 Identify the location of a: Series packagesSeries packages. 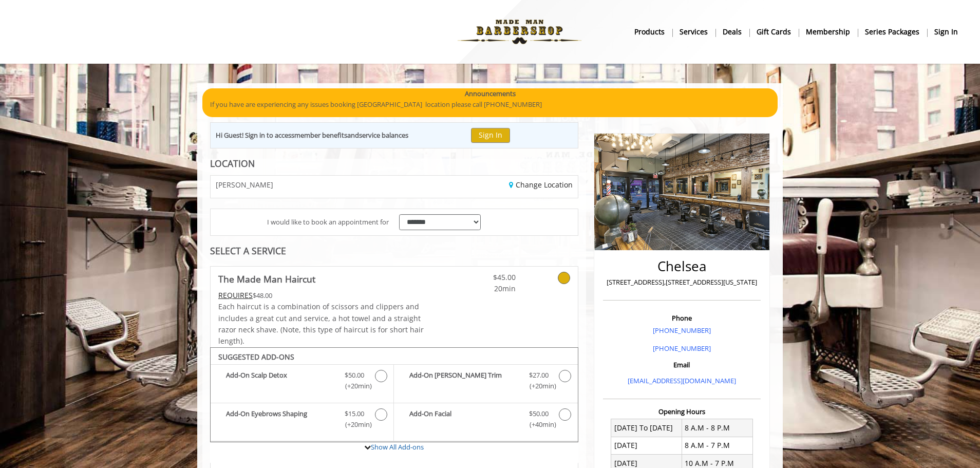
(892, 31).